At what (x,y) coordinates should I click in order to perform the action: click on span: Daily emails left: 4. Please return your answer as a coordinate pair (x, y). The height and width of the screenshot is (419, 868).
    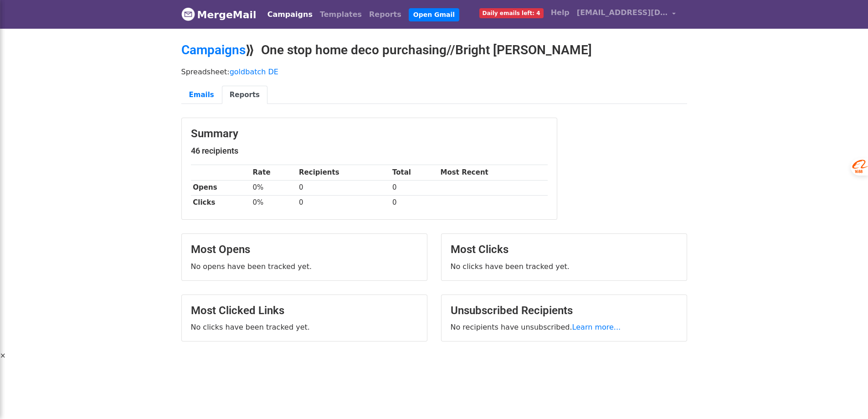
    Looking at the image, I should click on (511, 13).